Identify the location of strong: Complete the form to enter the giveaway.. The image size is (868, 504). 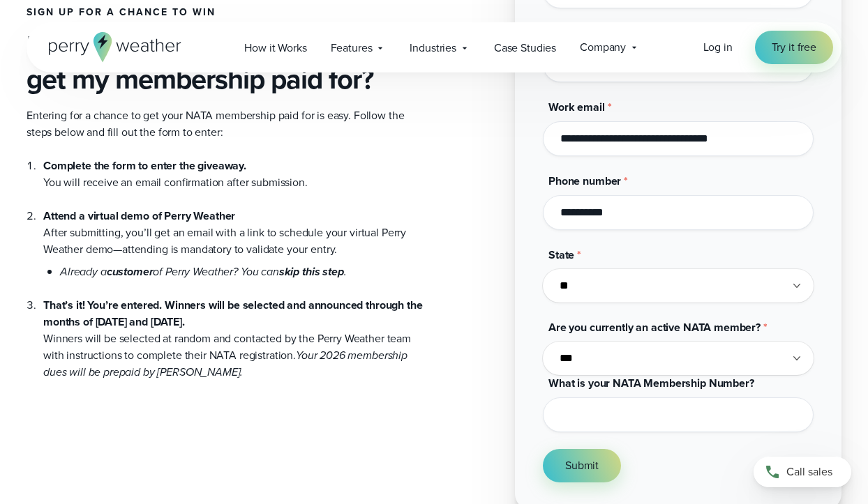
(144, 165).